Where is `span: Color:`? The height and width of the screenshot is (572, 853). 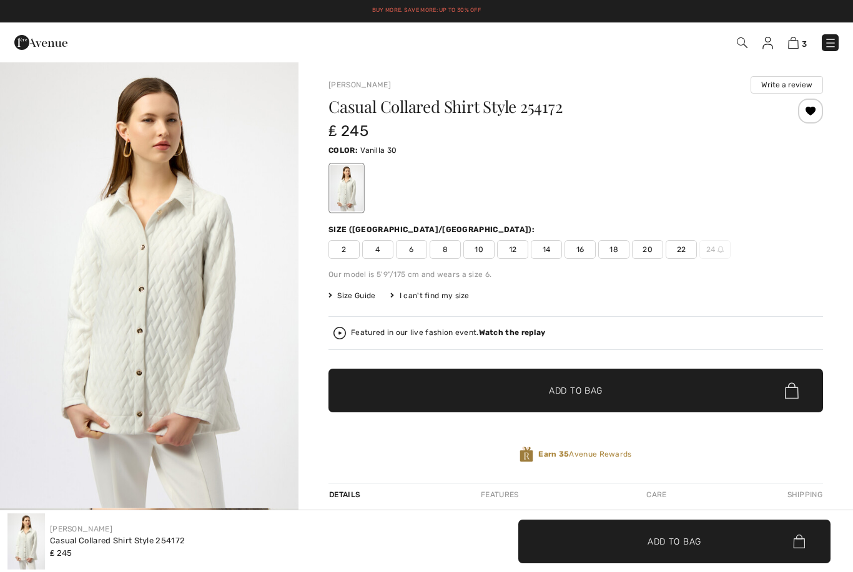
span: Color: is located at coordinates (343, 150).